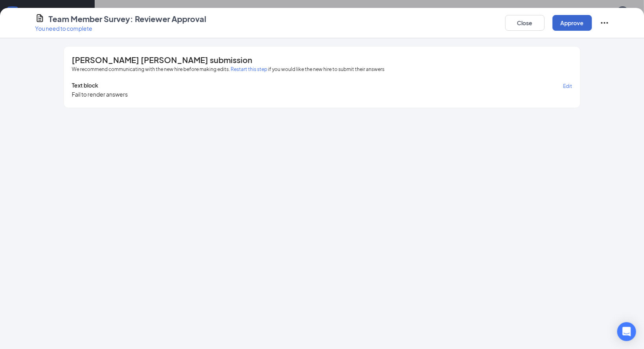 The width and height of the screenshot is (644, 349). I want to click on svg: Ellipses, so click(605, 23).